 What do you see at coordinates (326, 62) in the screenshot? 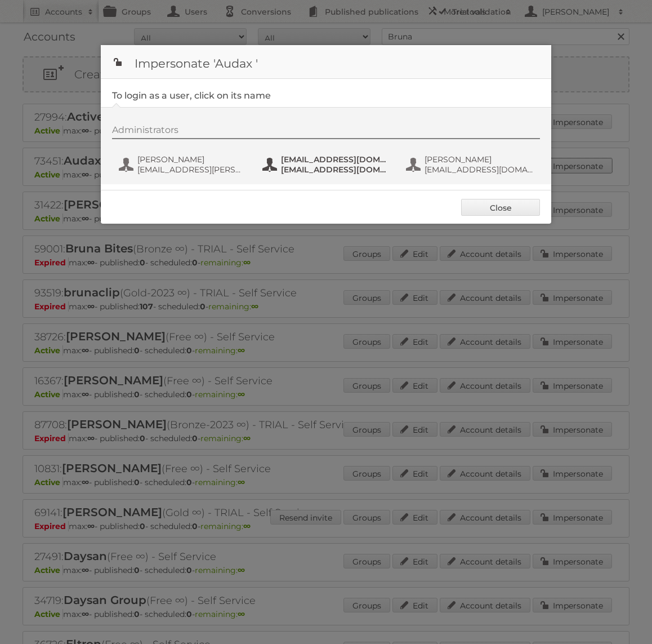
I see `h1: Impersonate 'Audax '` at bounding box center [326, 62].